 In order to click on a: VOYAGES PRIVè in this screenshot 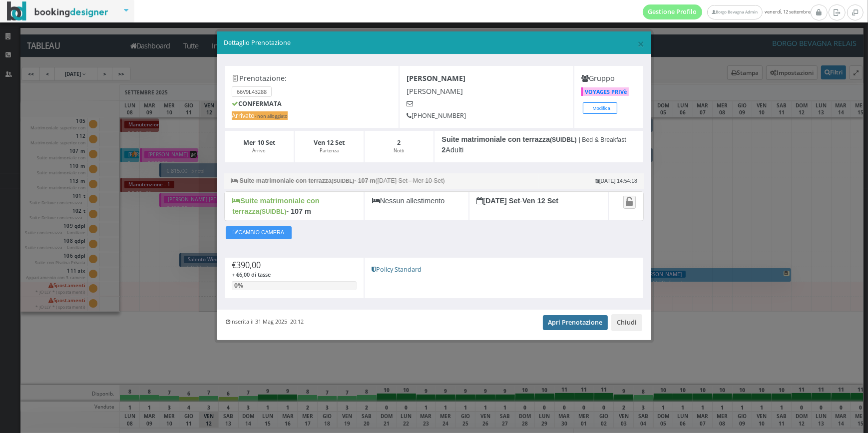, I will do `click(604, 92)`.